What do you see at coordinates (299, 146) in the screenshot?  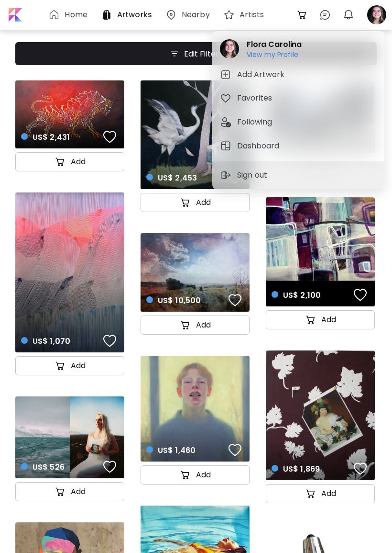 I see `button: tabDashboard` at bounding box center [299, 146].